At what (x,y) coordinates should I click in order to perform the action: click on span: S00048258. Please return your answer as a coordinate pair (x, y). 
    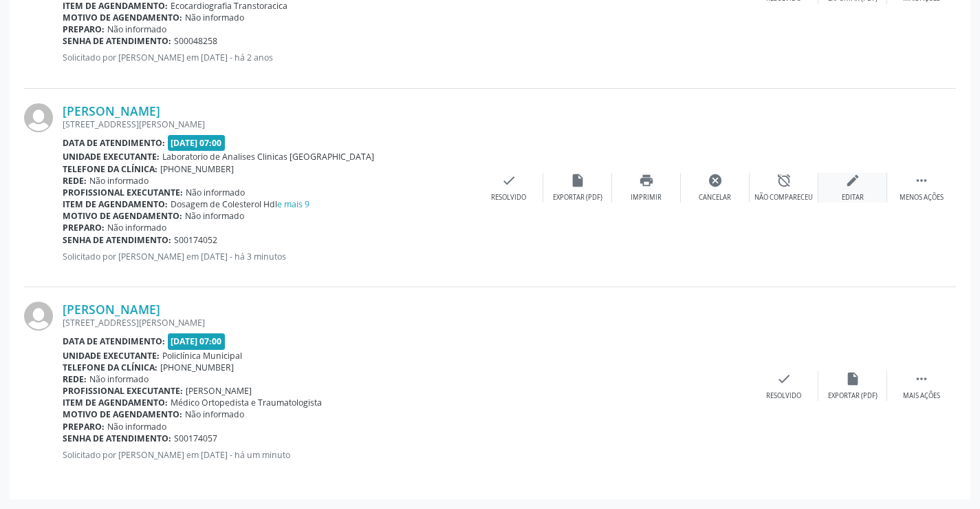
    Looking at the image, I should click on (196, 40).